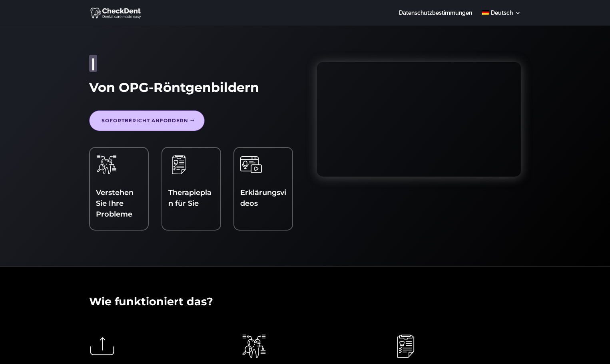  Describe the element at coordinates (190, 198) in the screenshot. I see `a: Therapieplan für Sie` at that location.